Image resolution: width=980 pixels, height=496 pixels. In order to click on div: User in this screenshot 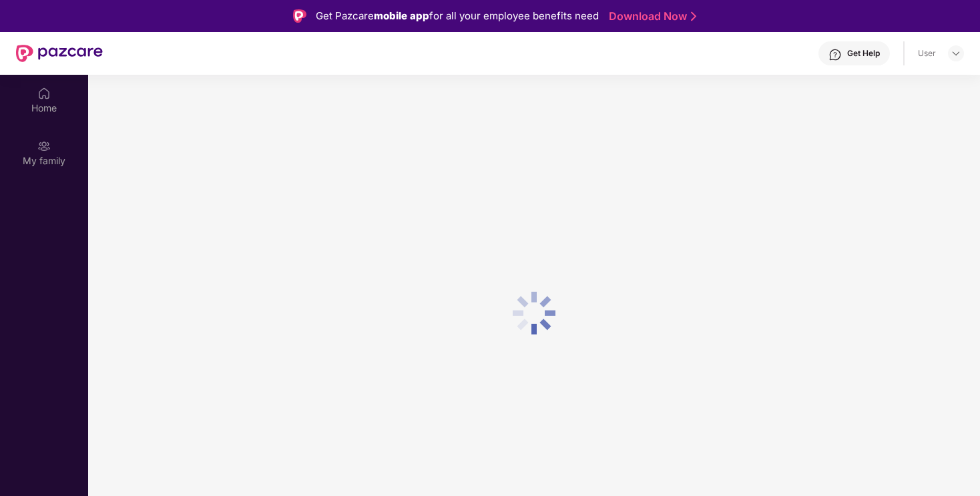, I will do `click(927, 54)`.